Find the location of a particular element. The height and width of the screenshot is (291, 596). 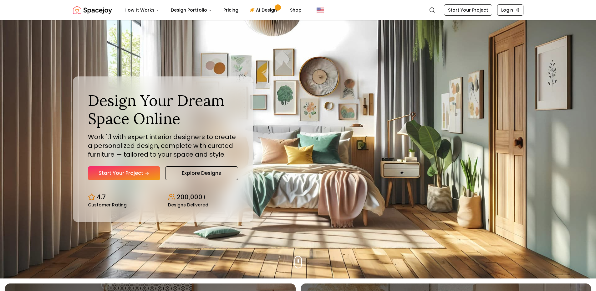

p: Work 1:1 with expert interior designers to create a personalized design, complete with curated fu... is located at coordinates (163, 145).